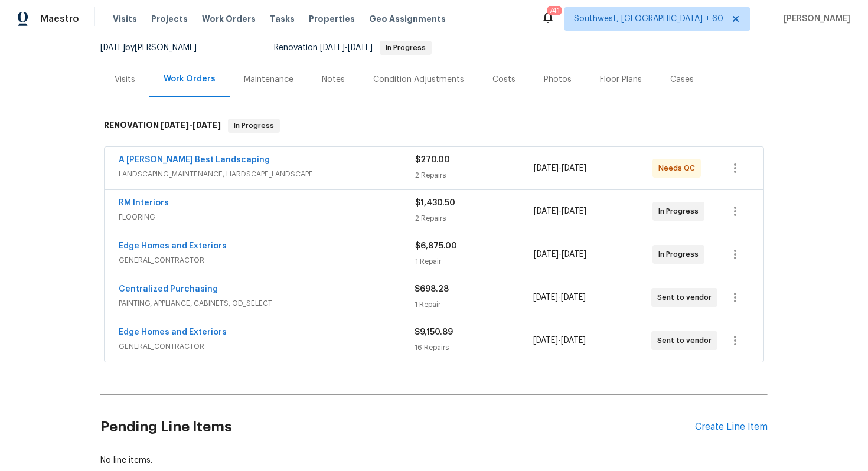 This screenshot has width=868, height=471. I want to click on div: Maintenance, so click(269, 80).